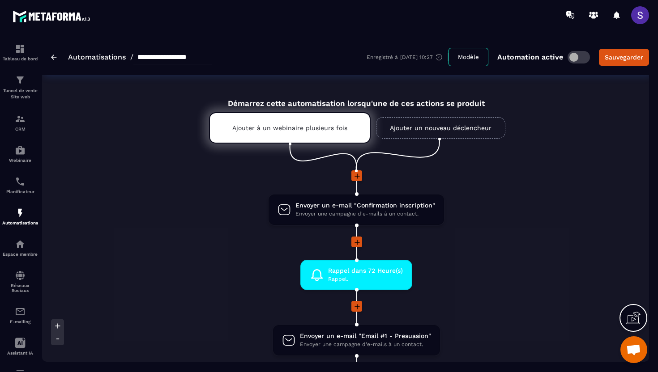 This screenshot has width=658, height=372. What do you see at coordinates (20, 59) in the screenshot?
I see `p: Tableau de bord` at bounding box center [20, 59].